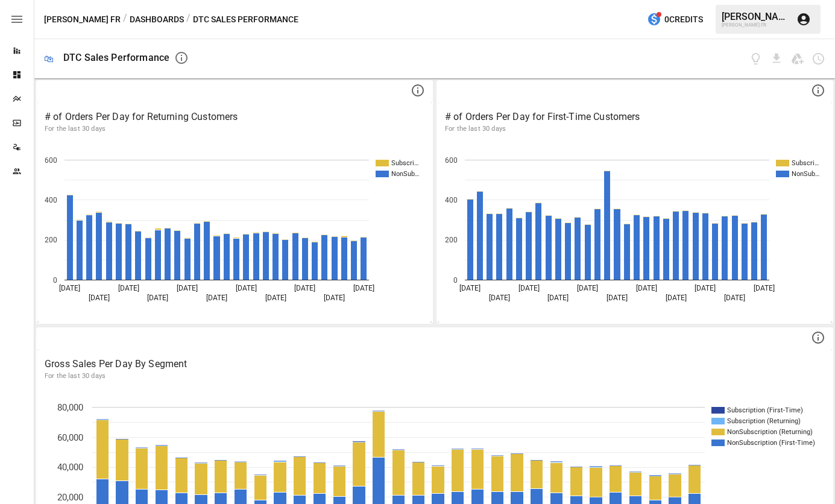  I want to click on button: Download dashboard, so click(777, 58).